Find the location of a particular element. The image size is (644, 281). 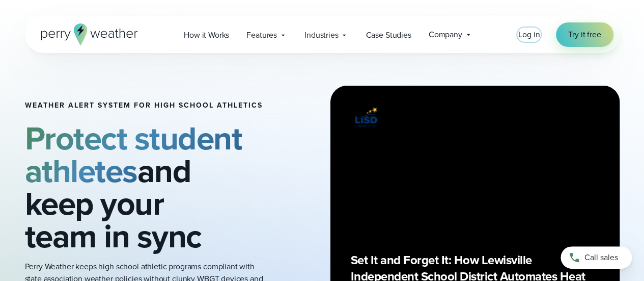

span: Call sales is located at coordinates (601, 257).